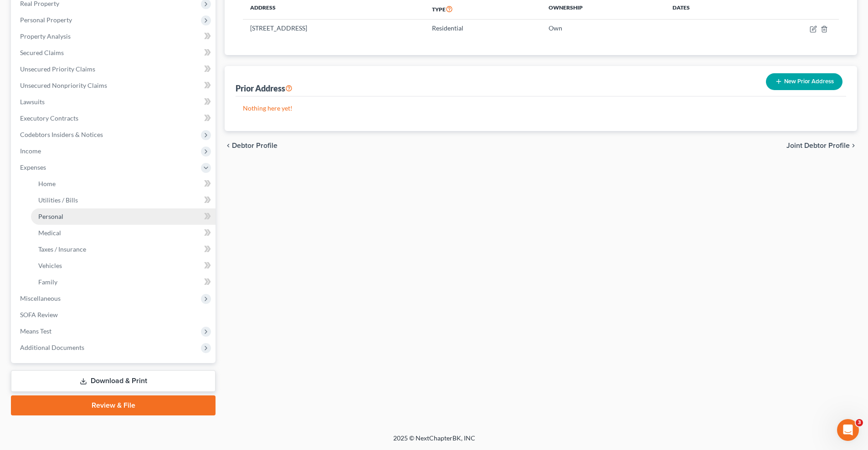 The height and width of the screenshot is (450, 868). Describe the element at coordinates (42, 52) in the screenshot. I see `span: Secured Claims` at that location.